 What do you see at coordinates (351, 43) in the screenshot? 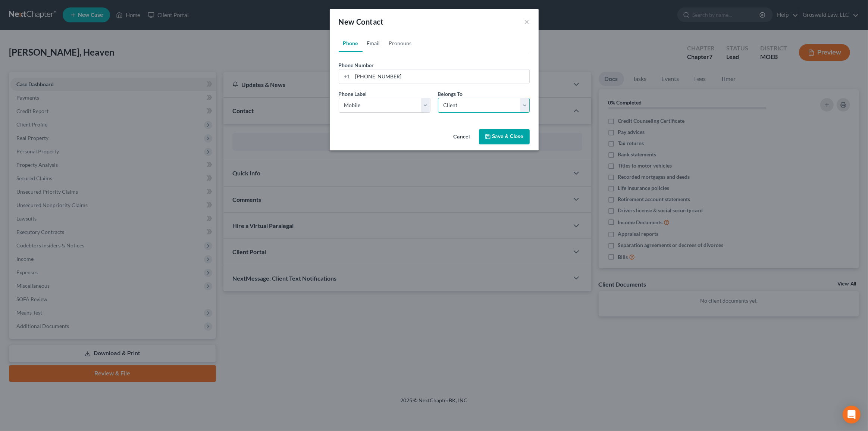
I see `a: Phone` at bounding box center [351, 43].